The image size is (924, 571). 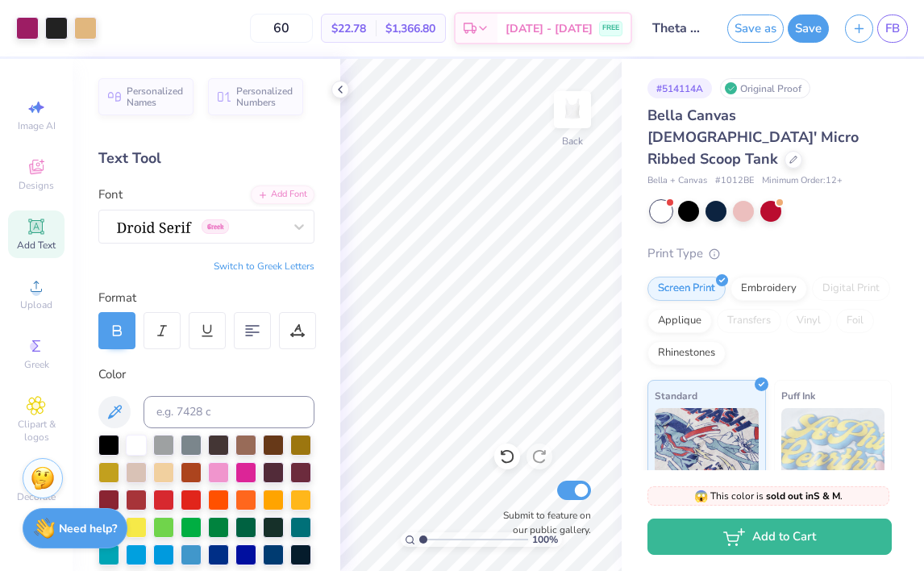 What do you see at coordinates (855, 321) in the screenshot?
I see `div: Foil` at bounding box center [855, 321].